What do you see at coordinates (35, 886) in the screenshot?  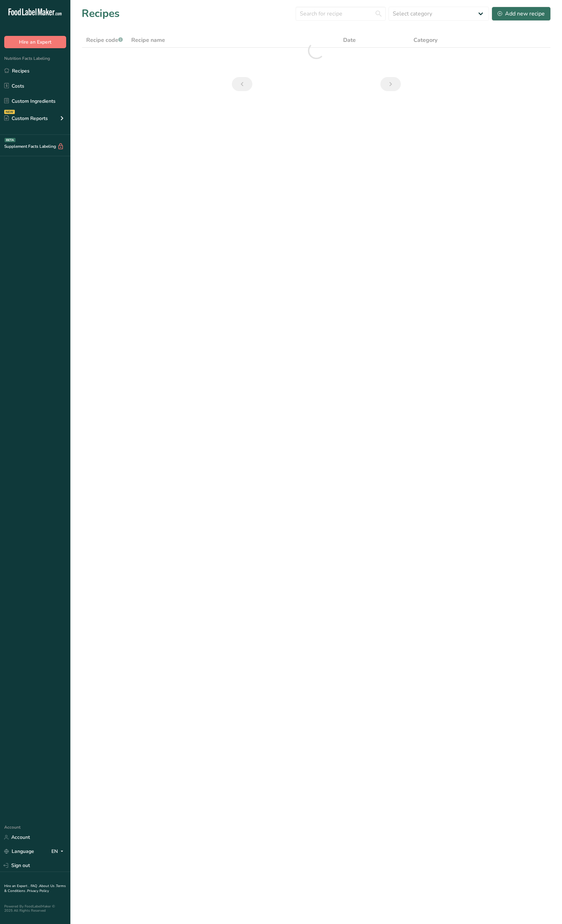 I see `a: FAQ .` at bounding box center [35, 886].